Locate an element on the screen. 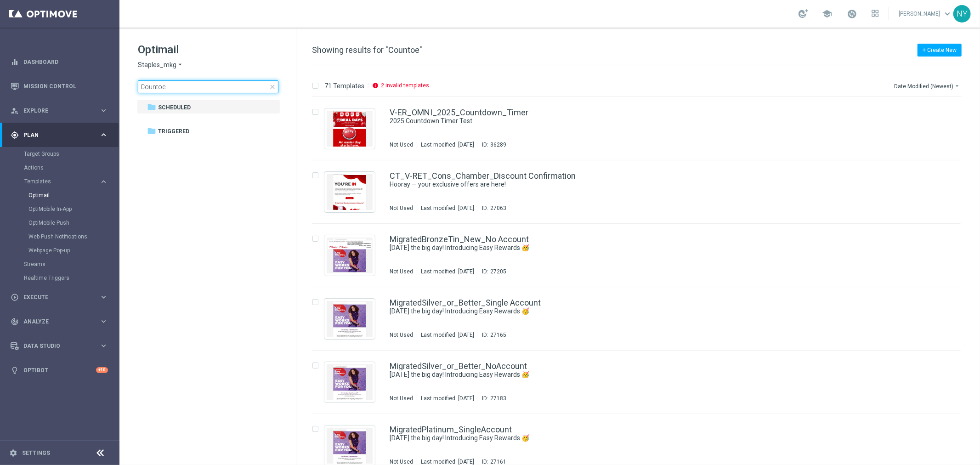 The width and height of the screenshot is (980, 465). div: Streams is located at coordinates (71, 264).